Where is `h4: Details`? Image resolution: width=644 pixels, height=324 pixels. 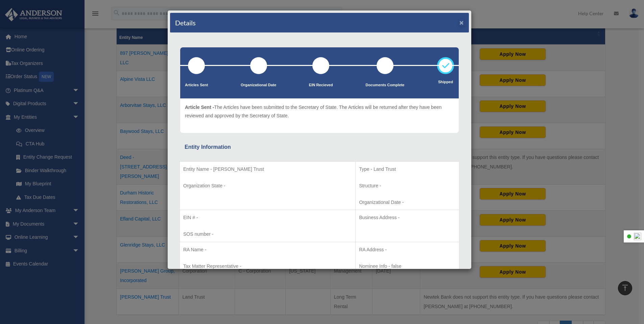
h4: Details is located at coordinates (185, 23).